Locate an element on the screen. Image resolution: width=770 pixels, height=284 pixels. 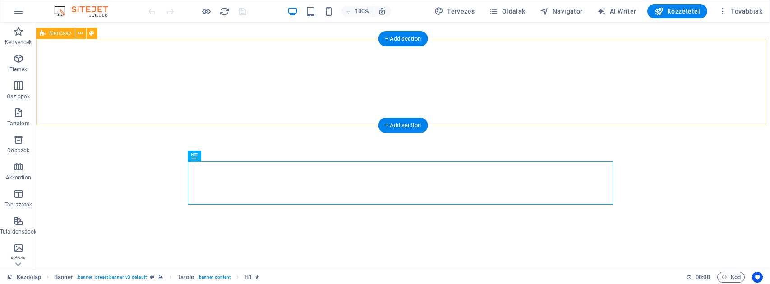
p: Képek is located at coordinates (18, 259).